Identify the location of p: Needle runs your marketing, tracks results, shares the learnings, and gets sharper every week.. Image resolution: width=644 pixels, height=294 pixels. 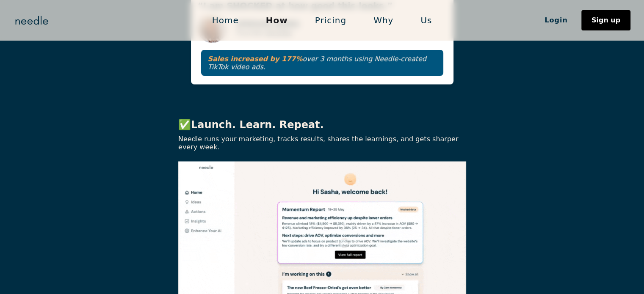
(322, 142).